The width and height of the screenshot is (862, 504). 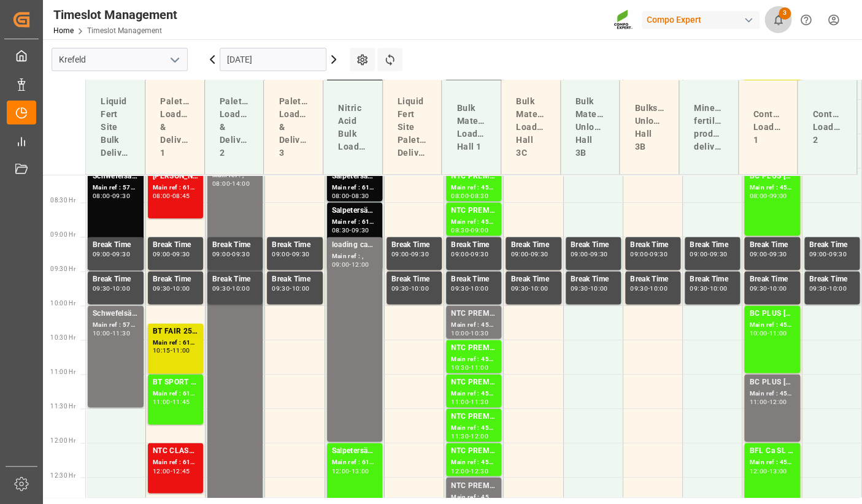 What do you see at coordinates (62, 200) in the screenshot?
I see `span: 08:30 Hr` at bounding box center [62, 200].